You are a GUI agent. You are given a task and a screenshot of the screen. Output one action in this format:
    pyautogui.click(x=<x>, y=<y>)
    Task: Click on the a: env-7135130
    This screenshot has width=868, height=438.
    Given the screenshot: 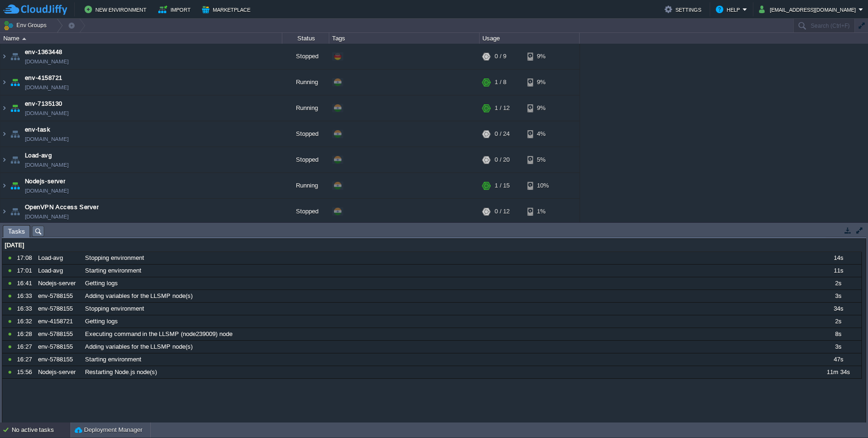 What is the action you would take?
    pyautogui.click(x=44, y=103)
    